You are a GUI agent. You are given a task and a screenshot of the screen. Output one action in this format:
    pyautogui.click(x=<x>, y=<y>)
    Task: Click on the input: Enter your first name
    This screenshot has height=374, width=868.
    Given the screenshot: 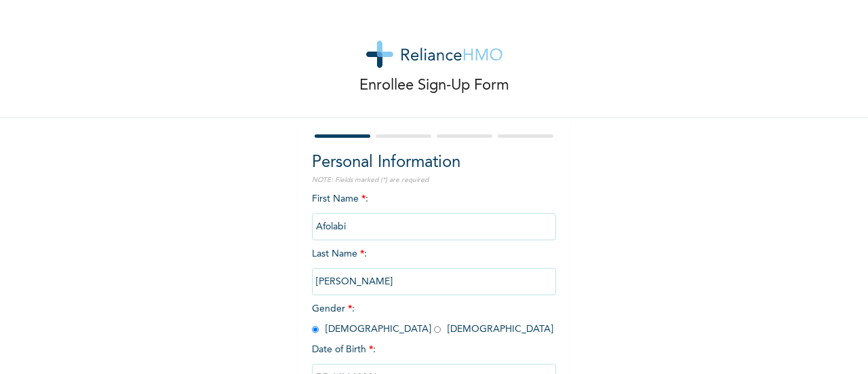 What is the action you would take?
    pyautogui.click(x=434, y=226)
    